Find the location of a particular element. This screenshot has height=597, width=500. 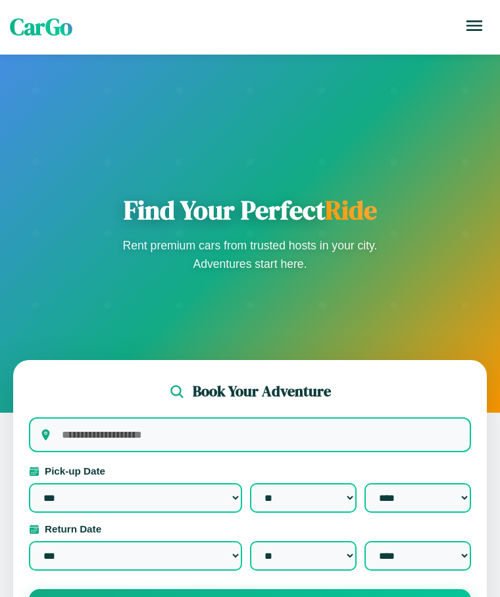

h2: Book Your Adventure is located at coordinates (262, 391).